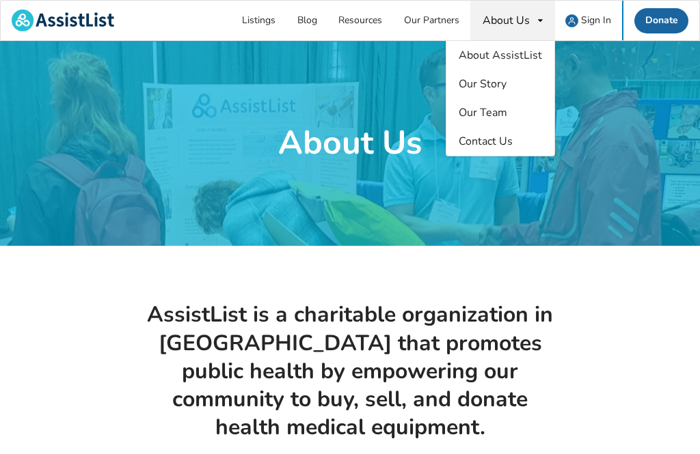 The height and width of the screenshot is (454, 700). What do you see at coordinates (662, 21) in the screenshot?
I see `a: Donate` at bounding box center [662, 21].